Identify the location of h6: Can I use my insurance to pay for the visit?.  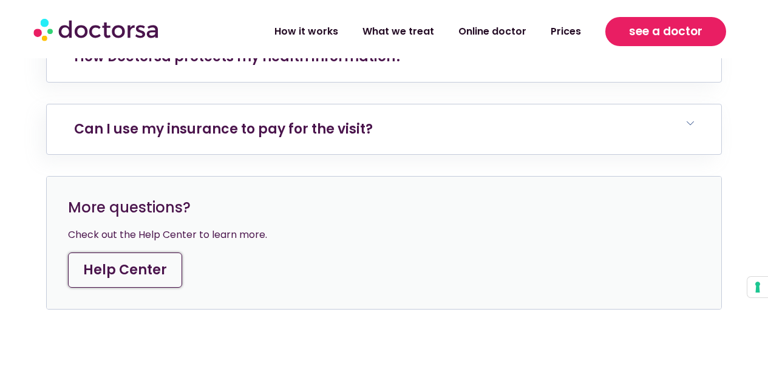
(383, 129).